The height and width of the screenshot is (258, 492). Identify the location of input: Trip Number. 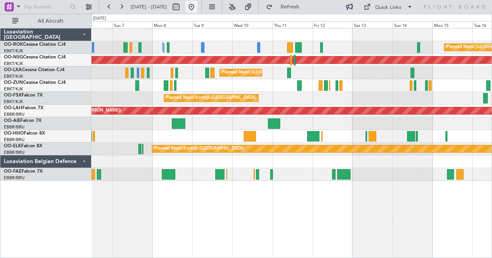
(45, 7).